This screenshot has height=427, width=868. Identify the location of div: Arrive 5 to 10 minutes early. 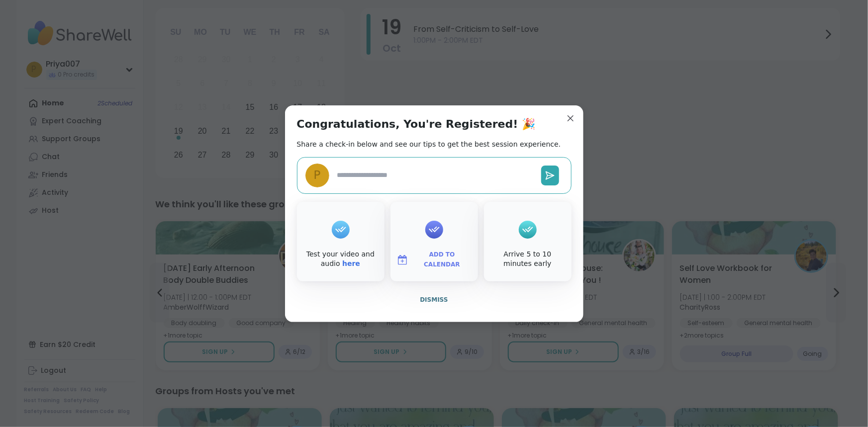
(528, 259).